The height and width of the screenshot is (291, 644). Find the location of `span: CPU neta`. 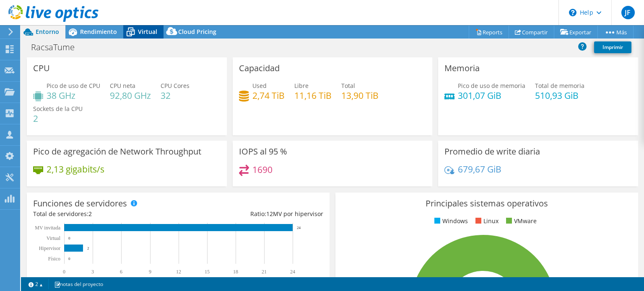

span: CPU neta is located at coordinates (122, 86).